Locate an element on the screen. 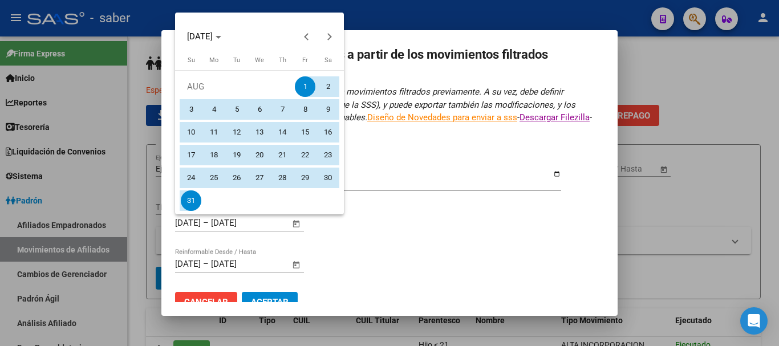 Image resolution: width=779 pixels, height=346 pixels. button: August 29, 2025 is located at coordinates (305, 178).